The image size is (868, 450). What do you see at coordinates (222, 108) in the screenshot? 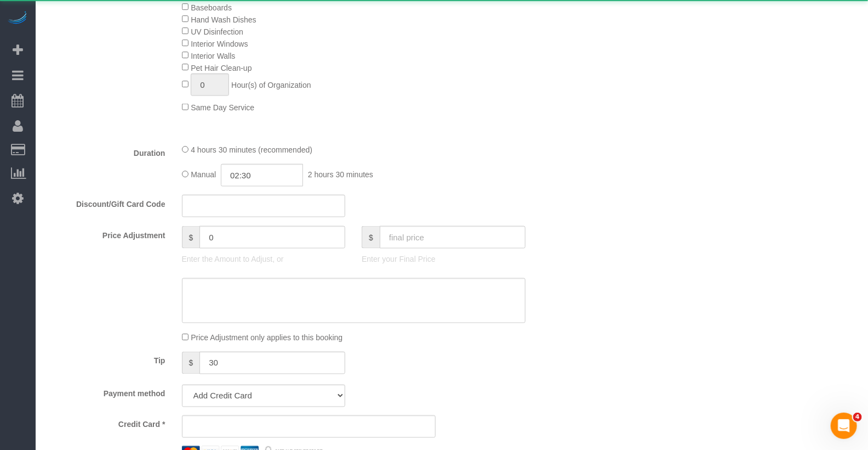
I see `span: Same Day Service` at bounding box center [222, 108].